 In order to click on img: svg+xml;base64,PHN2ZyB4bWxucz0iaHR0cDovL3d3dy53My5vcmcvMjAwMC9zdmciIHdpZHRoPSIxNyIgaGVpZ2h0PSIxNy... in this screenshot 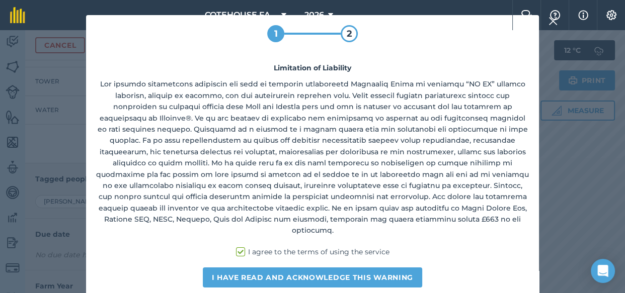, I will do `click(583, 15)`.